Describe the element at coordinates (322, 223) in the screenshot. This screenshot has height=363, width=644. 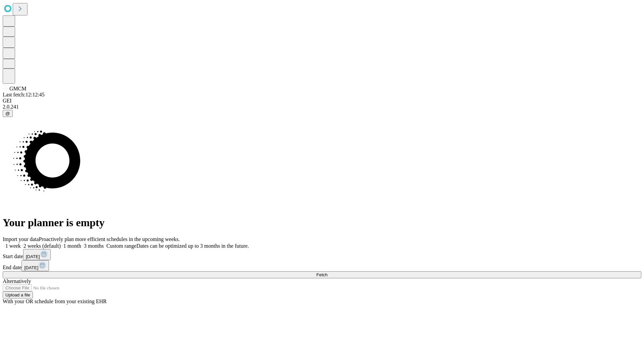
I see `h1: Your planner is empty` at that location.